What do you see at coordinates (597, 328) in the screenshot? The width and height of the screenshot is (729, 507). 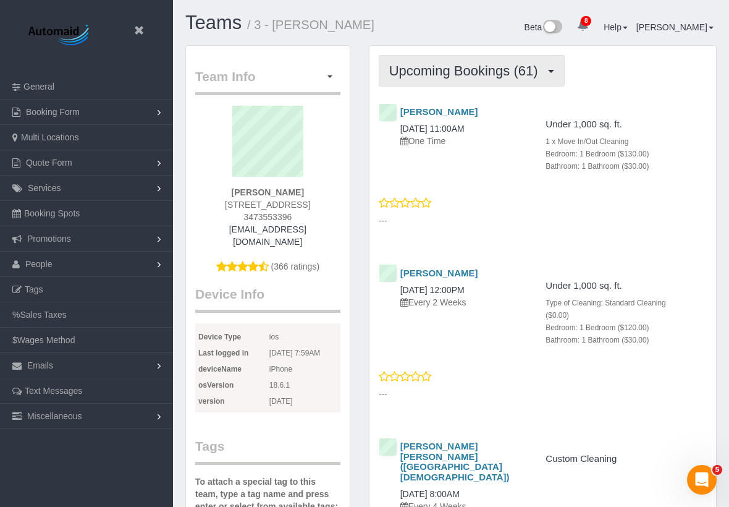 I see `small: Bedroom: 1 Bedroom ($120.00)` at bounding box center [597, 328].